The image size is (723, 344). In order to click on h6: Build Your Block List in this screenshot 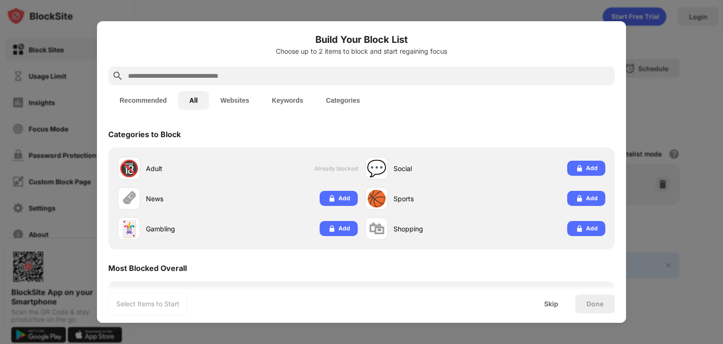, I will do `click(362, 40)`.